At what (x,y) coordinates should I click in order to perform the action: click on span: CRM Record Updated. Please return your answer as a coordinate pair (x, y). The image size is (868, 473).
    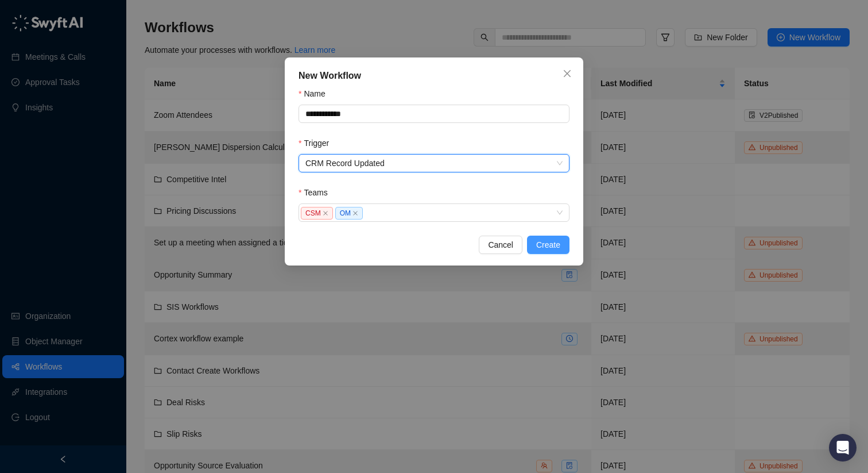
    Looking at the image, I should click on (434, 163).